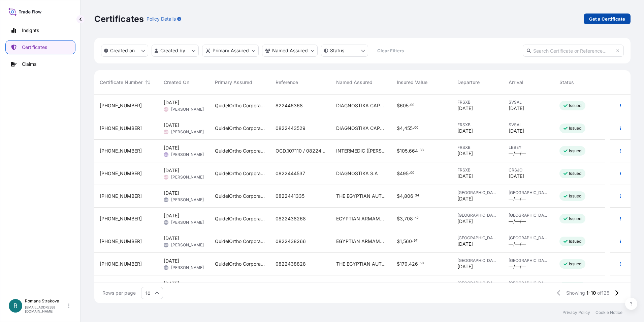 The width and height of the screenshot is (644, 322). What do you see at coordinates (401, 219) in the screenshot?
I see `span: 3` at bounding box center [401, 219].